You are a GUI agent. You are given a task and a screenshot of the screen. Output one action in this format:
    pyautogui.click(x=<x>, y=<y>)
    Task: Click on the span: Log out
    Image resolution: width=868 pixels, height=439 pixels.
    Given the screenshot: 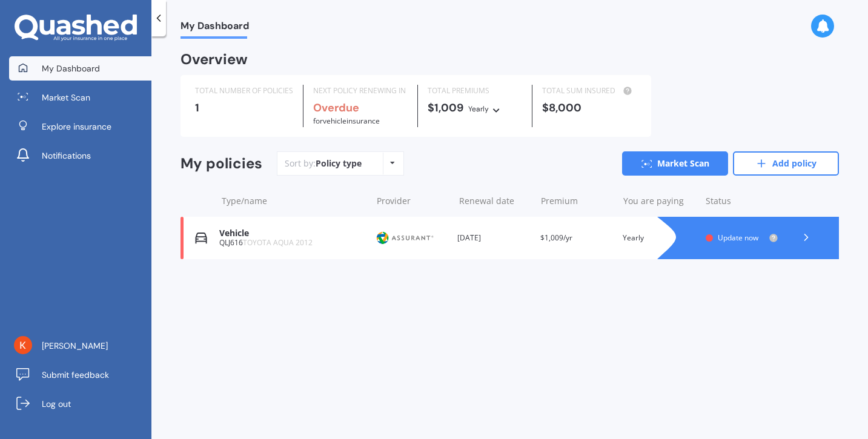 What is the action you would take?
    pyautogui.click(x=56, y=404)
    